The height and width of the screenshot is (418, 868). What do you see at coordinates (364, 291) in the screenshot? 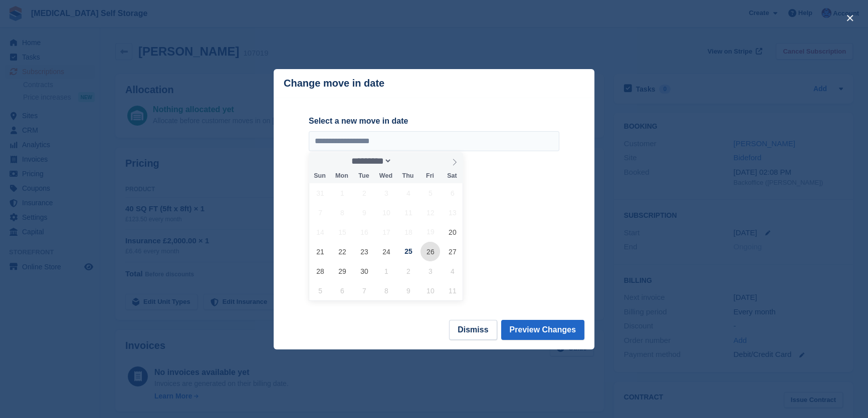
I see `span: October 7, 2025` at bounding box center [364, 291].